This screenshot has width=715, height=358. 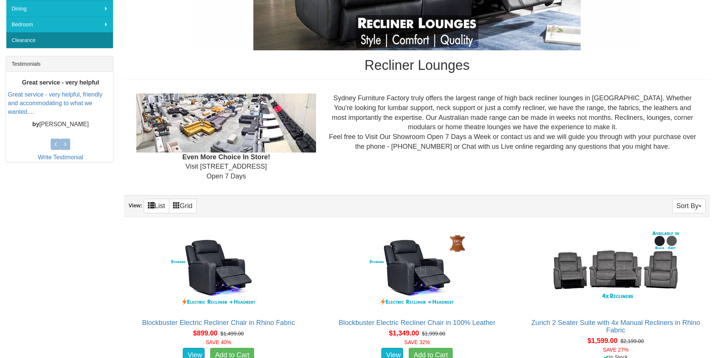 I want to click on a: Write Testimonial, so click(x=60, y=157).